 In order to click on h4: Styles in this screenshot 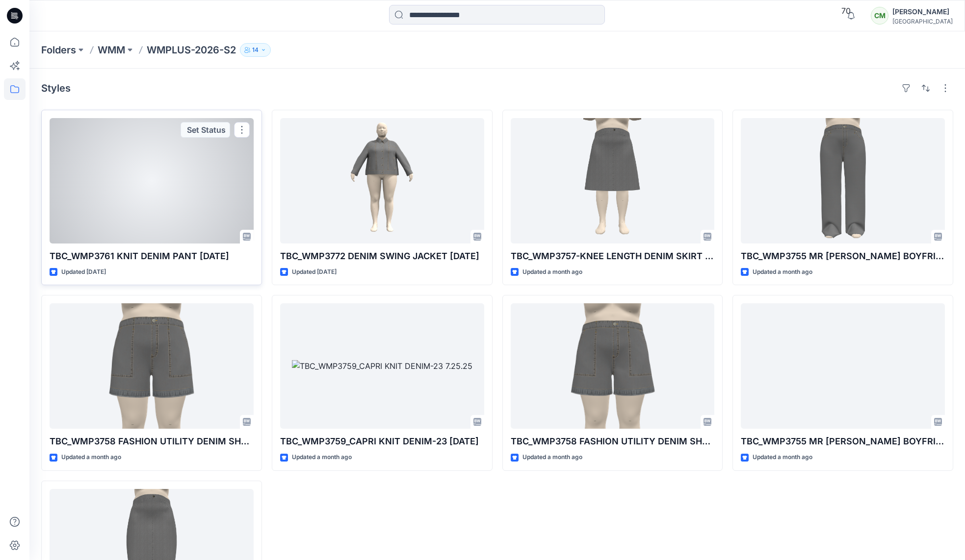, I will do `click(56, 88)`.